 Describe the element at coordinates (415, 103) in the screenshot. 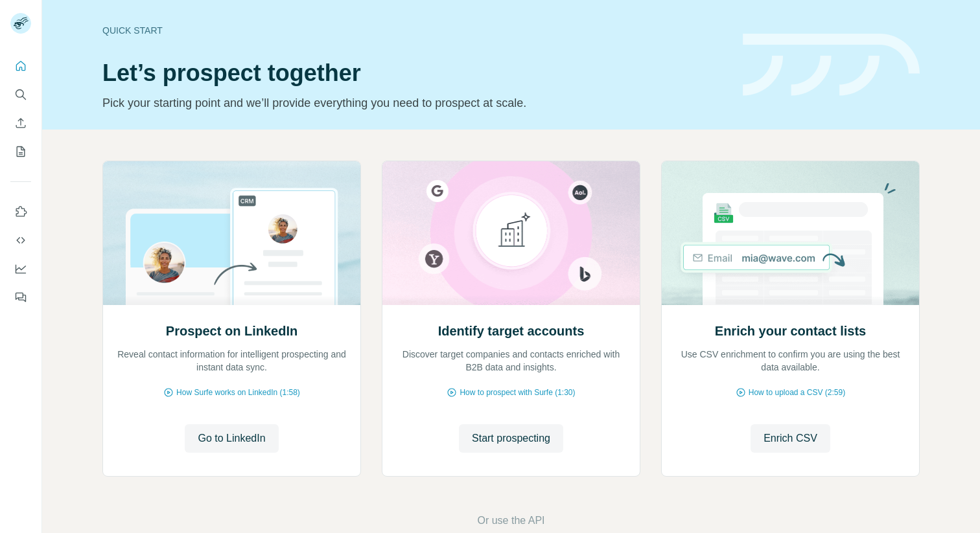

I see `p: Pick your starting point and we’ll provide everything you need to prospect at scale.` at that location.